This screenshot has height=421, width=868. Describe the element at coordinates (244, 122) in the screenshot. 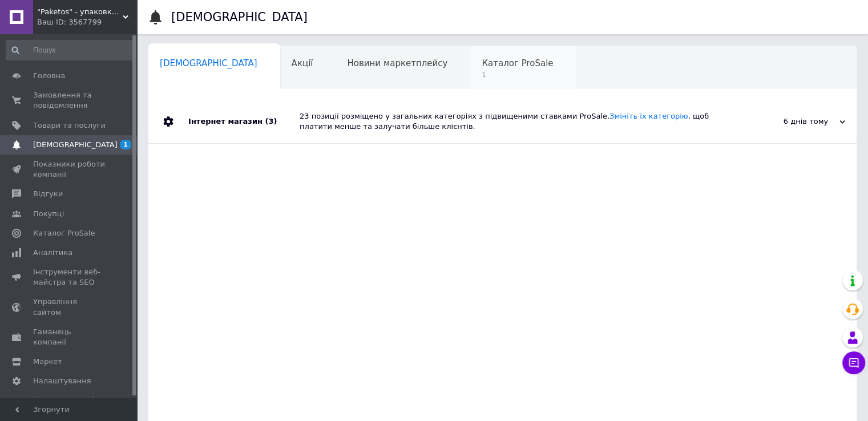

I see `div: Інтернет магазин` at that location.